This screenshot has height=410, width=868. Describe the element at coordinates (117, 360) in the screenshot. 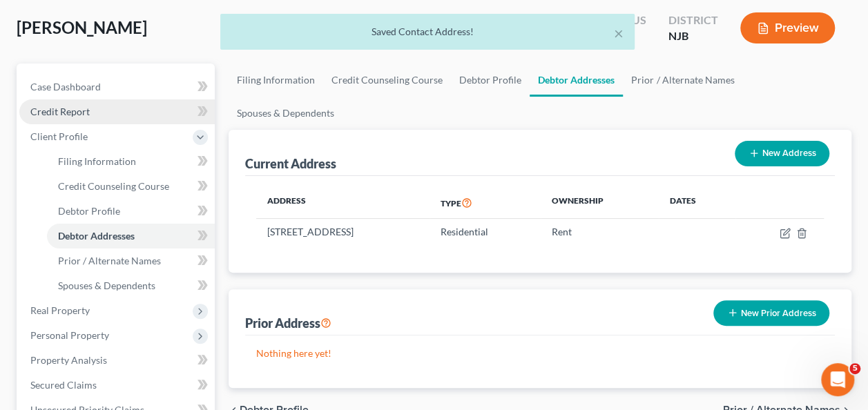

I see `a: Property Analysis` at that location.